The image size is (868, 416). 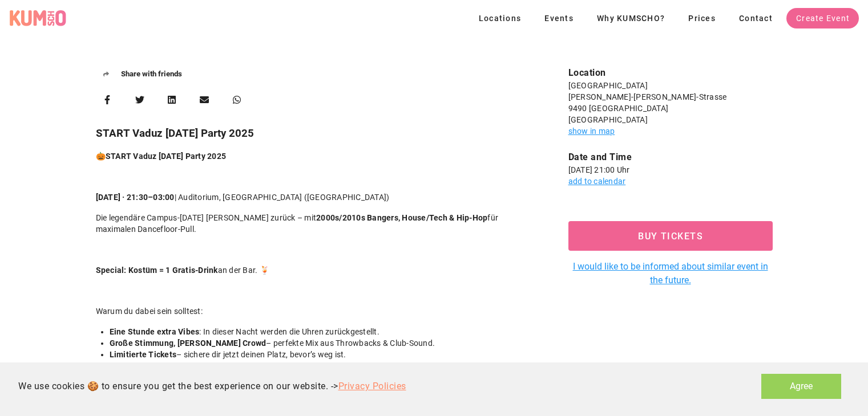 I want to click on strong: 2000s/2010s Bangers, House/Tech & Hip-Hop, so click(x=402, y=218).